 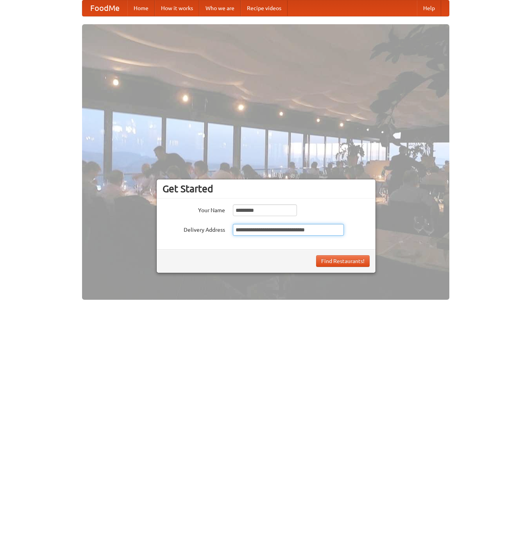 What do you see at coordinates (105, 8) in the screenshot?
I see `a: FoodMe` at bounding box center [105, 8].